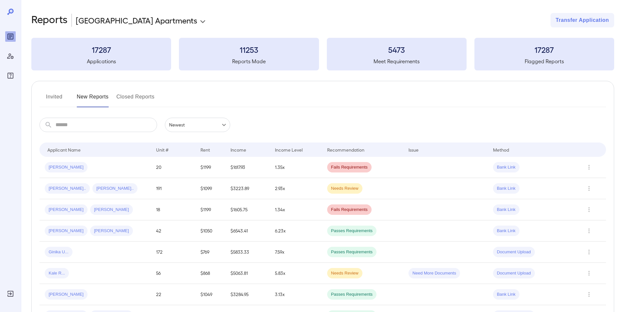 This screenshot has height=312, width=622. I want to click on td: $868, so click(210, 273).